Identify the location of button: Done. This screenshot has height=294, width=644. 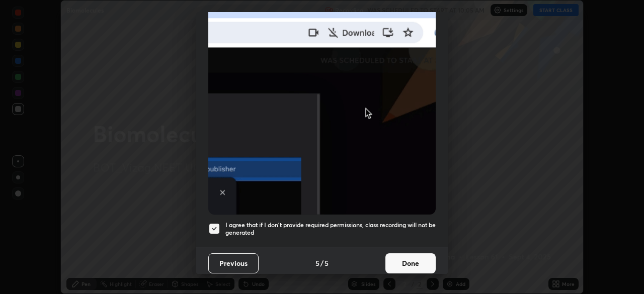
(411, 263).